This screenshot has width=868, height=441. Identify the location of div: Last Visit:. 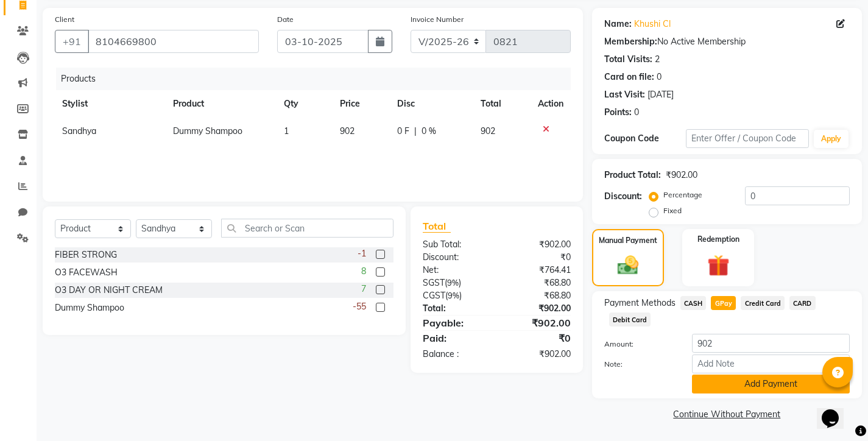
(624, 94).